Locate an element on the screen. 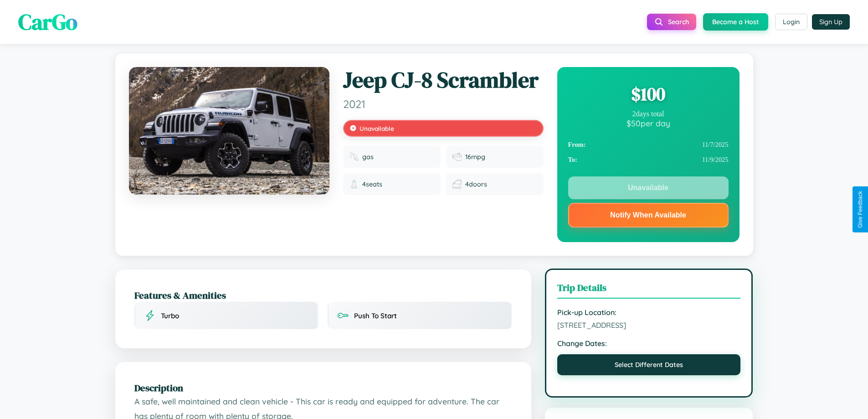 Image resolution: width=868 pixels, height=419 pixels. span: 2021 is located at coordinates (444, 104).